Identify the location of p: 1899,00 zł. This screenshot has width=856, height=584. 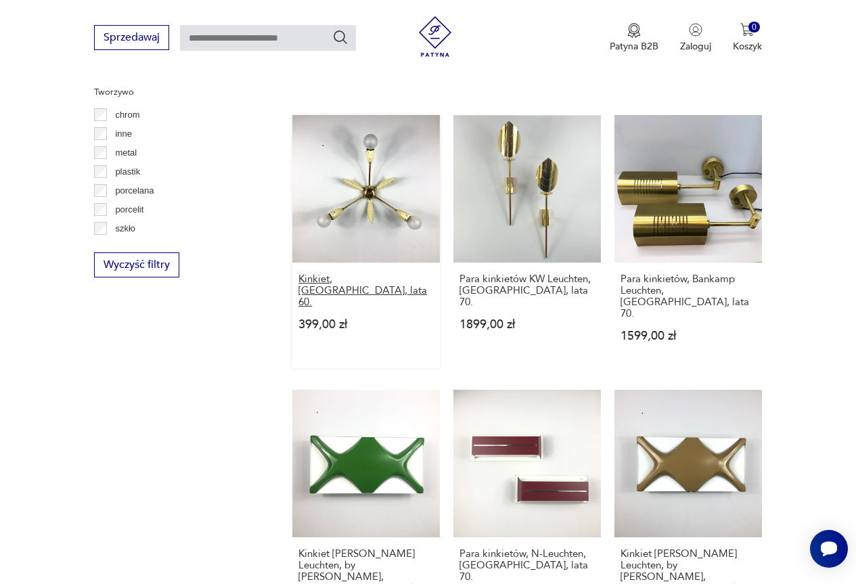
(527, 324).